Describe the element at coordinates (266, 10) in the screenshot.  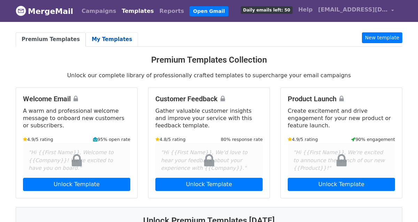
I see `a: Daily emails left: 50` at that location.